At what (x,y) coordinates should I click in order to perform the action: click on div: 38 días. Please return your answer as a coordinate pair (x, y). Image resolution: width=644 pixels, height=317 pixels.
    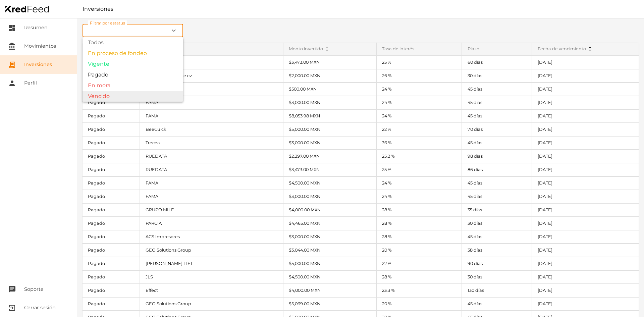
    Looking at the image, I should click on (497, 250).